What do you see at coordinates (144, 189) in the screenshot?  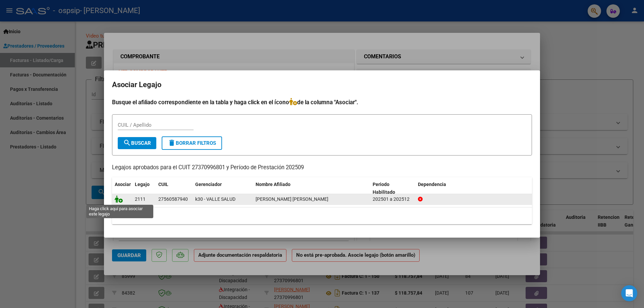 I see `datatable-header-cell: Legajo` at bounding box center [144, 189].